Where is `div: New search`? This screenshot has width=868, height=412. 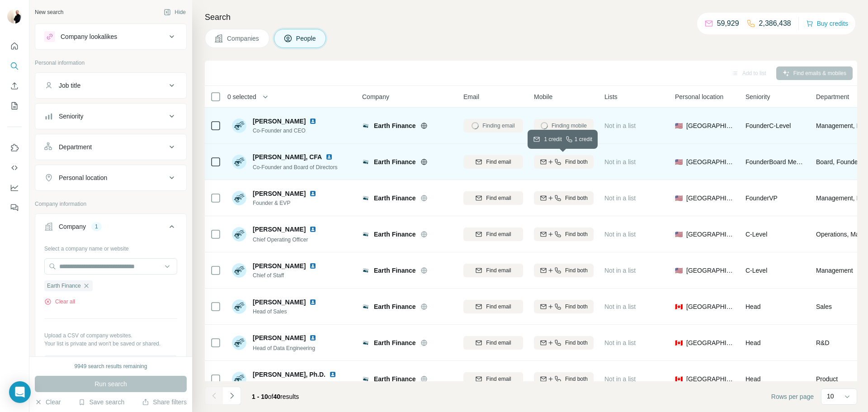
div: New search is located at coordinates (49, 12).